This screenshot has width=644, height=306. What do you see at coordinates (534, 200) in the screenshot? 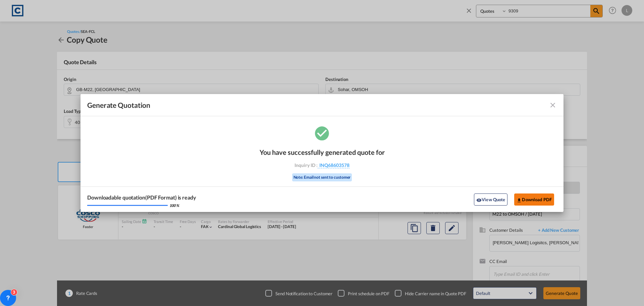
I see `button: Download PDF` at bounding box center [534, 200].